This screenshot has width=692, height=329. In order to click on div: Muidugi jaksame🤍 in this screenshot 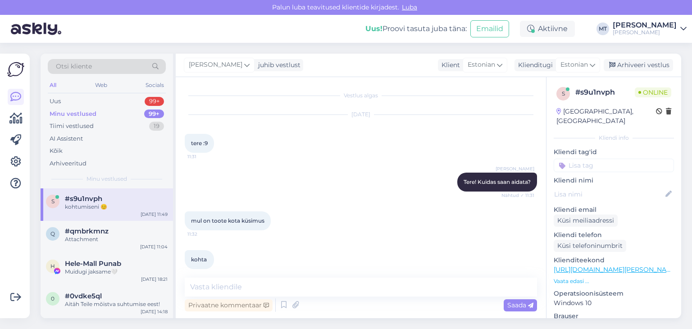, I will do `click(116, 272)`.